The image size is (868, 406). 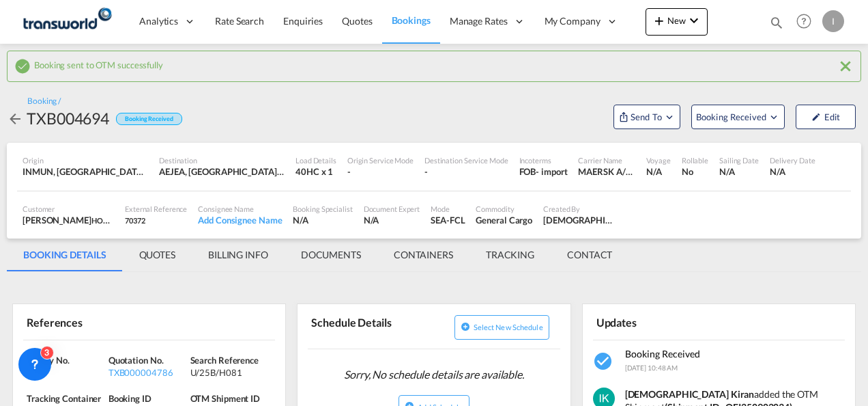 I want to click on div: Commodity, so click(x=504, y=209).